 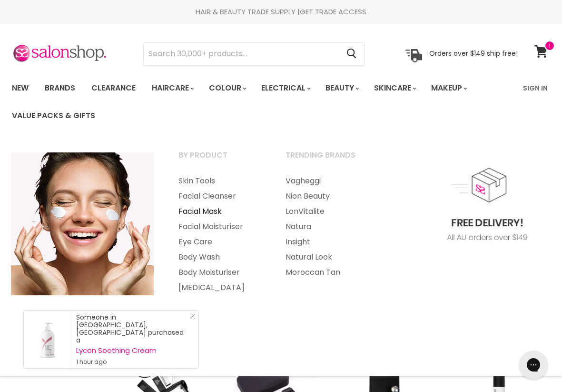 What do you see at coordinates (193, 316) in the screenshot?
I see `svg: Close Icon` at bounding box center [193, 316].